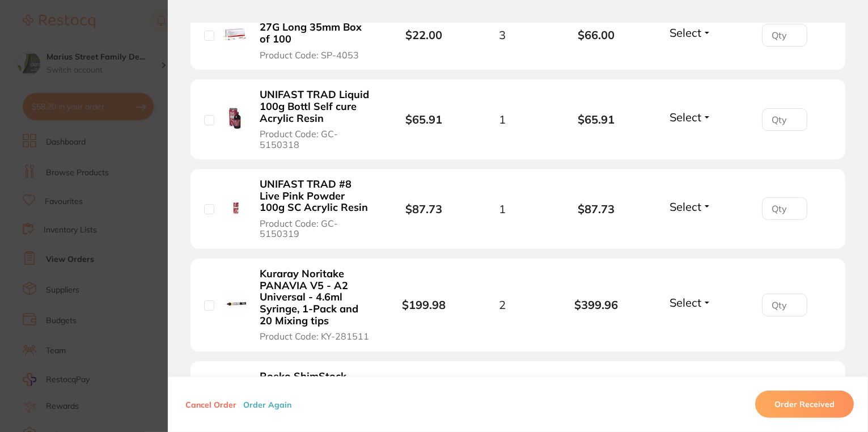 The width and height of the screenshot is (868, 432). I want to click on button: Cancel Order, so click(211, 404).